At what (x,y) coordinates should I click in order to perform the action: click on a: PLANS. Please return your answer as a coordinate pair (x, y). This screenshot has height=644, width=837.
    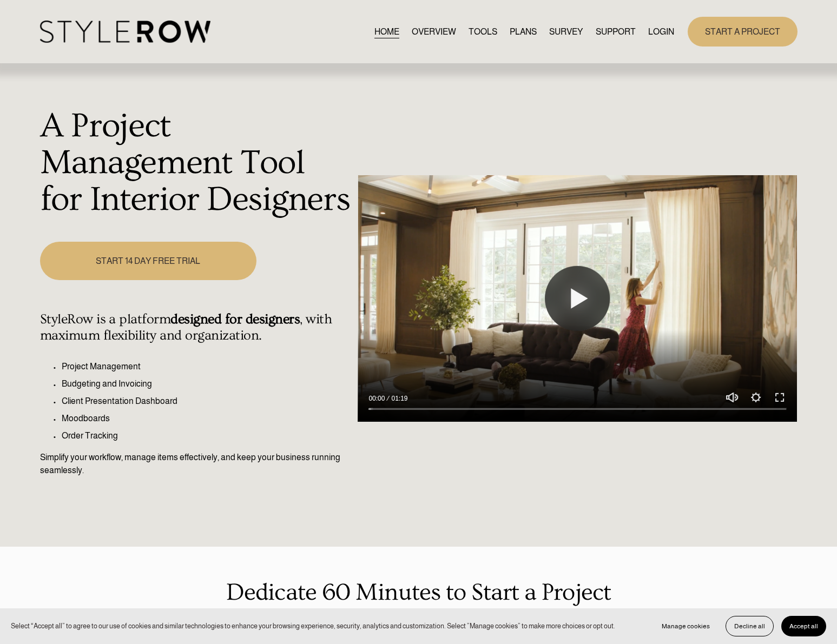
    Looking at the image, I should click on (523, 31).